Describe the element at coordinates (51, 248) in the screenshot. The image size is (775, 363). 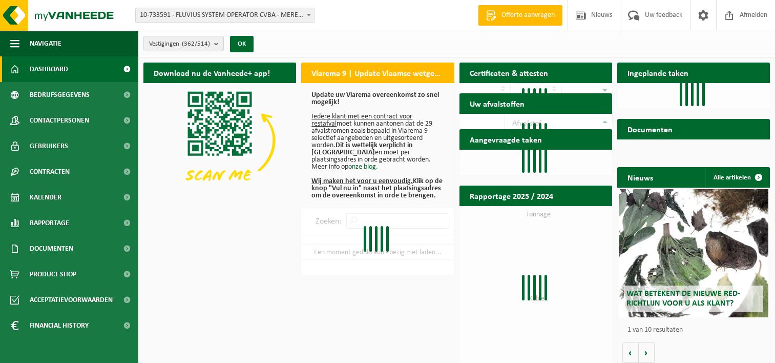
I see `span: Documenten` at that location.